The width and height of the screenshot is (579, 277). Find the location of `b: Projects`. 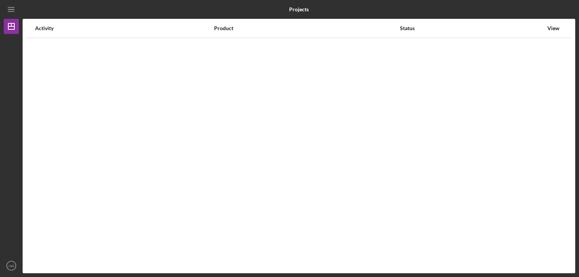

b: Projects is located at coordinates (299, 9).